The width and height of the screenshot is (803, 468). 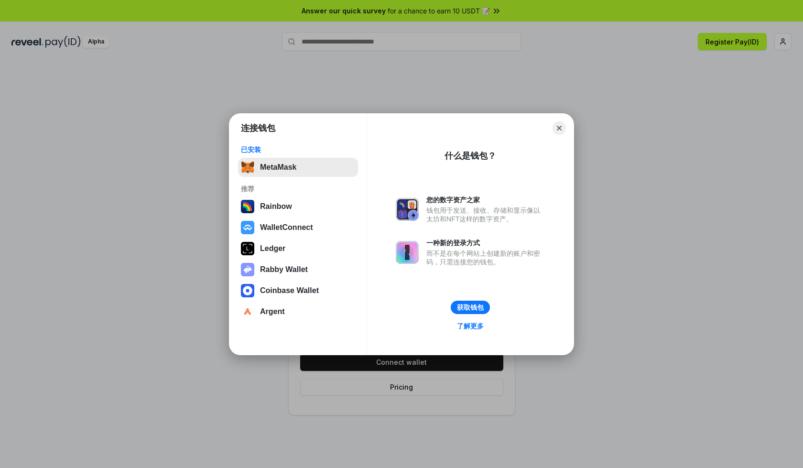 I want to click on button: Rainbow, so click(x=298, y=206).